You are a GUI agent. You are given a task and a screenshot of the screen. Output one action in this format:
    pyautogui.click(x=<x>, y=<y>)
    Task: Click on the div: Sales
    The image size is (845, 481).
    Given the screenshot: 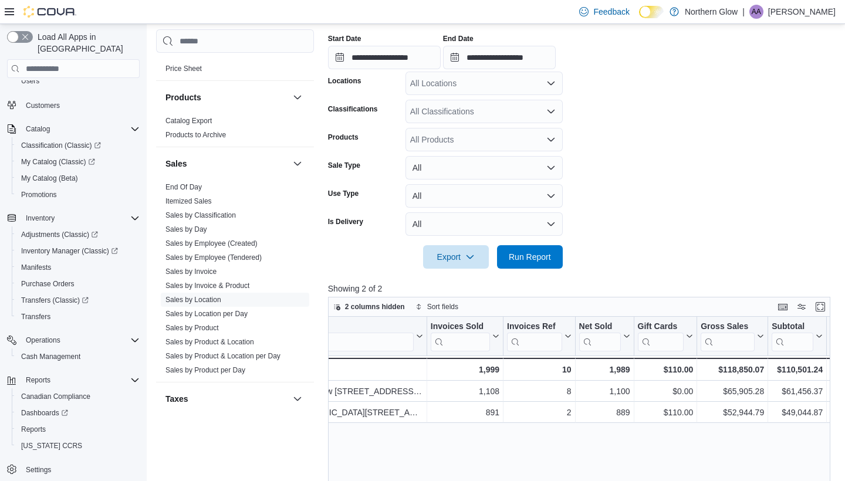 What is the action you would take?
    pyautogui.click(x=235, y=281)
    